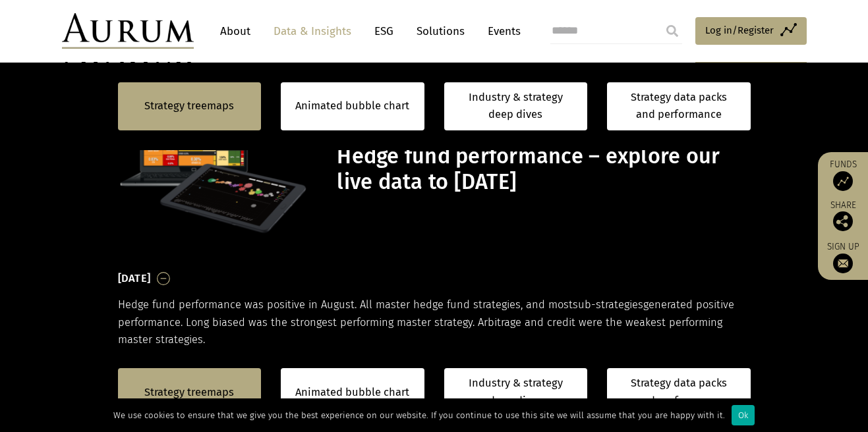 This screenshot has height=432, width=868. I want to click on a: Sign up, so click(843, 257).